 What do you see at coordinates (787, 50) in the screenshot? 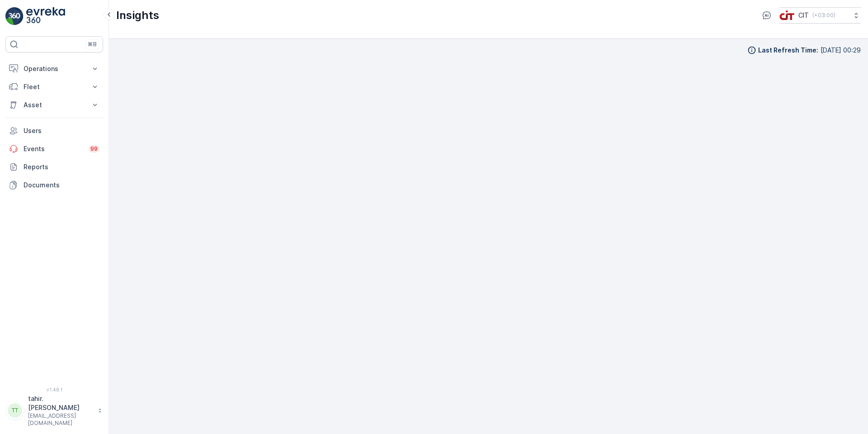
I see `p: Last Refresh Time :` at bounding box center [787, 50].